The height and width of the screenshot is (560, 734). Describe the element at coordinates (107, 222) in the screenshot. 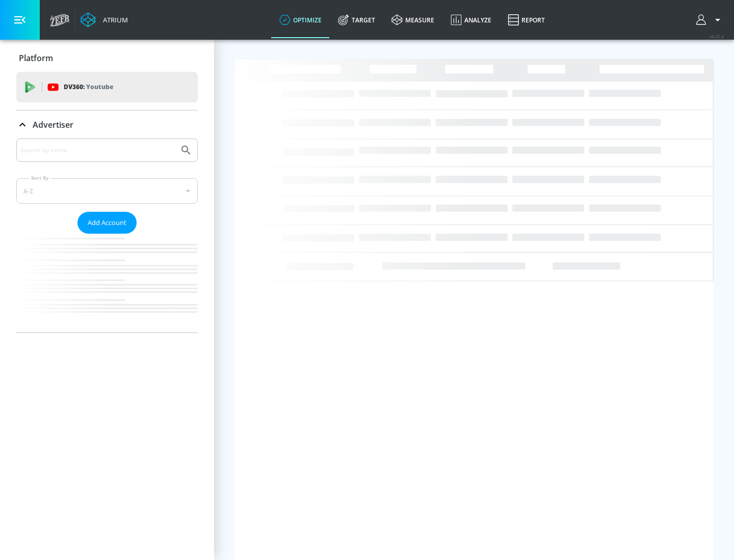

I see `span: Add Account` at that location.